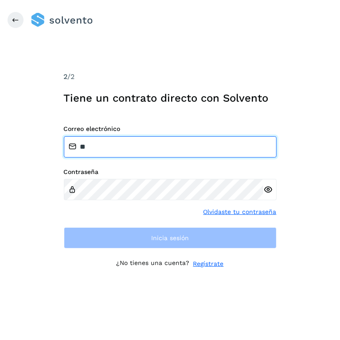 The image size is (340, 340). What do you see at coordinates (240, 211) in the screenshot?
I see `a: Olvidaste tu contraseña` at bounding box center [240, 211].